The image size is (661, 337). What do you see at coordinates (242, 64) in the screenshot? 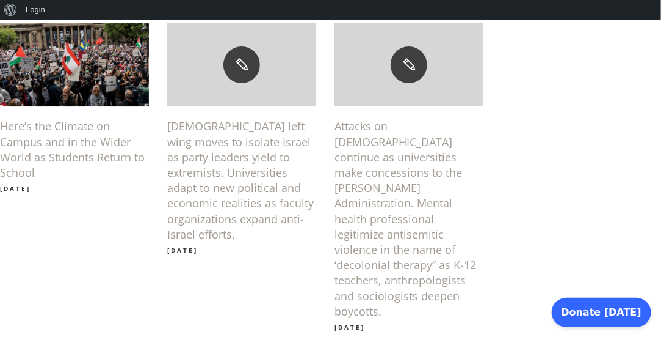
I see `img: Democratic Party left wing moves to isolate Israel as party leaders yield to extremists. Universi...` at bounding box center [242, 64].